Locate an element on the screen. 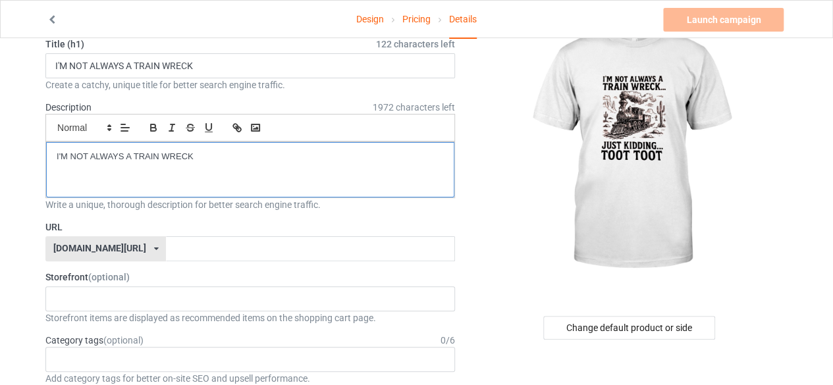 Image resolution: width=833 pixels, height=385 pixels. div: Create a catchy, unique title for better search engine traffic. is located at coordinates (250, 85).